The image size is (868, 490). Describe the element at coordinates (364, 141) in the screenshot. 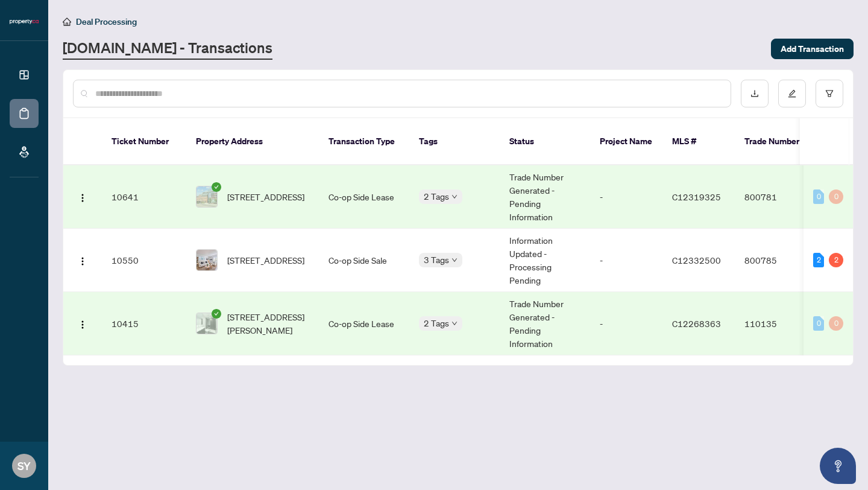

I see `th: Transaction Type` at that location.